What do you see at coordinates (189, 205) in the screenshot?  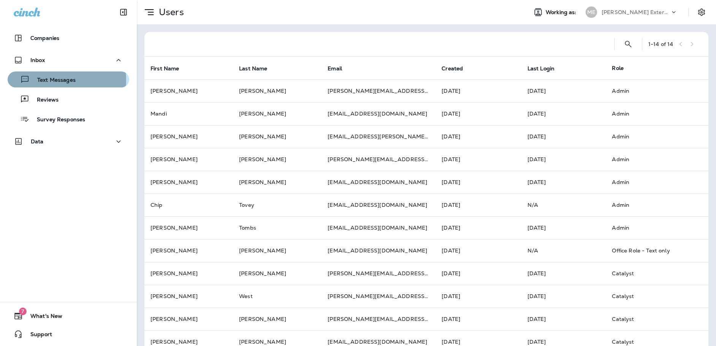 I see `td: Chip` at bounding box center [189, 205].